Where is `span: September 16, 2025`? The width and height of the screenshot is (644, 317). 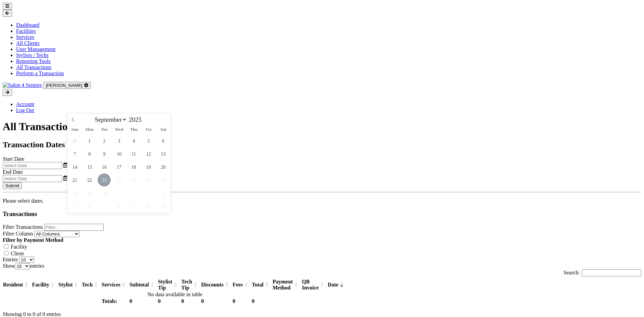
span: September 16, 2025 is located at coordinates (104, 167).